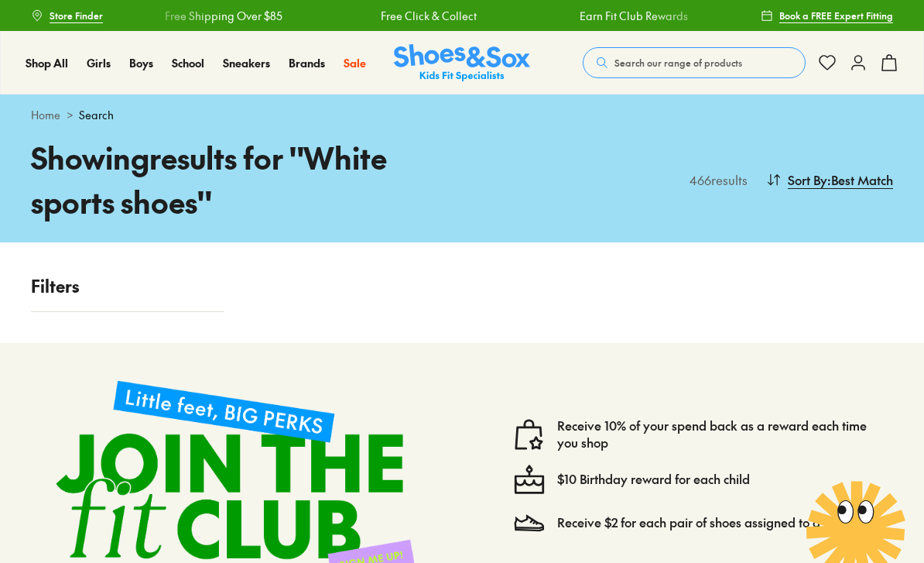 The image size is (924, 563). I want to click on button: Search our range of products, so click(694, 63).